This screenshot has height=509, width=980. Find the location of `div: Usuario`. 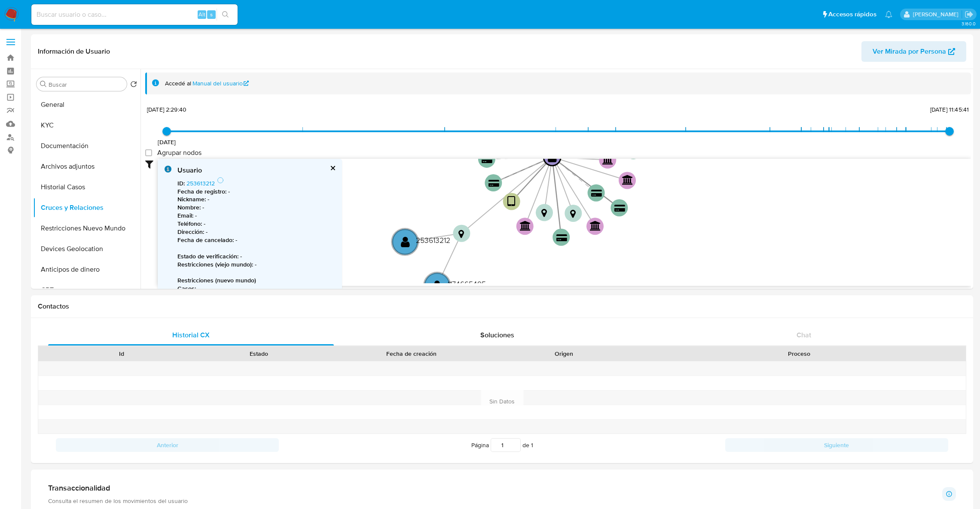

div: Usuario is located at coordinates (256, 170).